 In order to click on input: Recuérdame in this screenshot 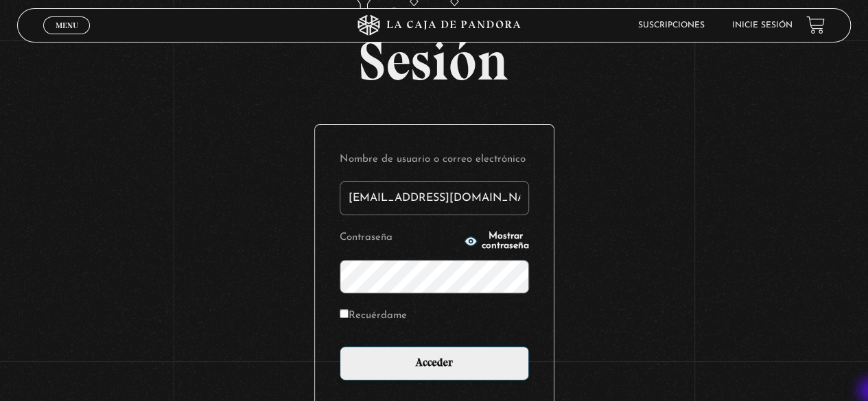, I will do `click(344, 314)`.